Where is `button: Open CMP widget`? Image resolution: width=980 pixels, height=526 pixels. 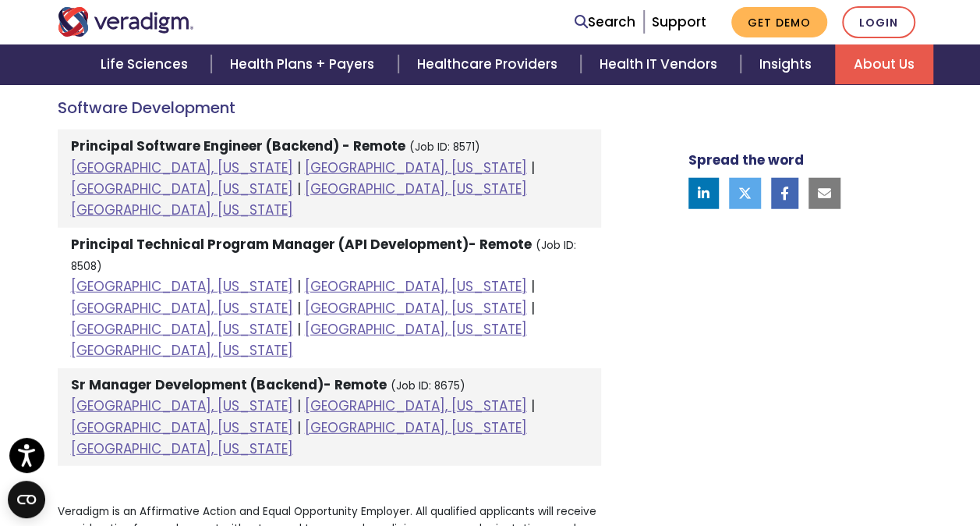
button: Open CMP widget is located at coordinates (27, 499).